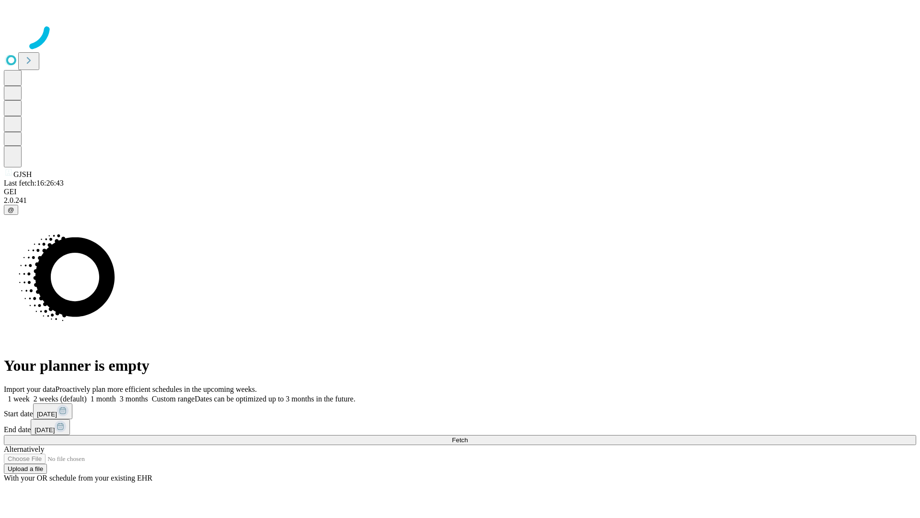 This screenshot has width=920, height=518. What do you see at coordinates (134, 398) in the screenshot?
I see `span: 3 months` at bounding box center [134, 398].